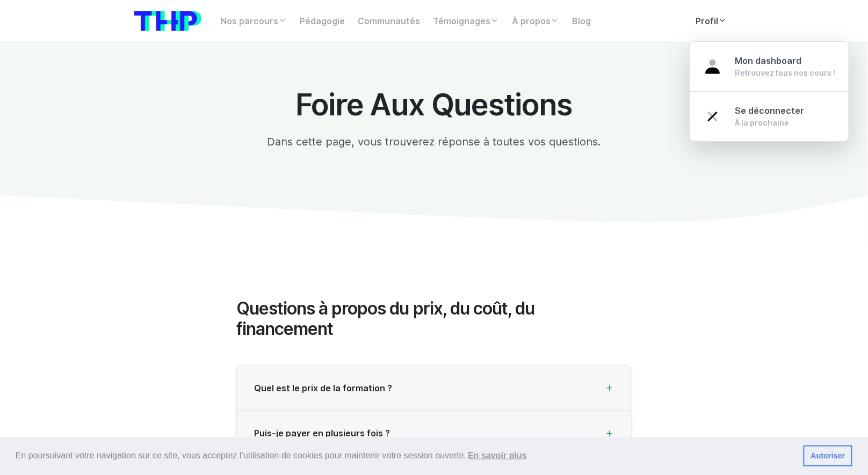  Describe the element at coordinates (405, 456) in the screenshot. I see `span: En poursuivant votre navigation sur ce site, vous acceptez l’utilisation de cookies pour mainteni...` at that location.